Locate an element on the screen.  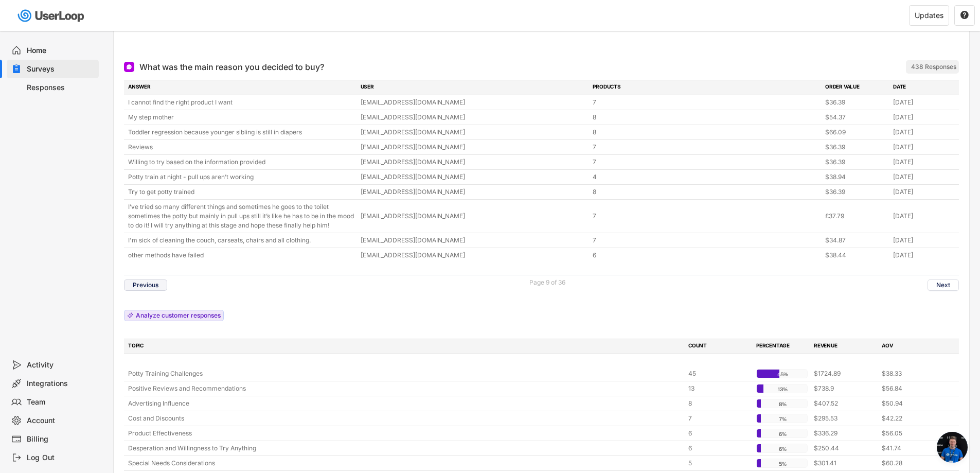
div: My step mother is located at coordinates (241, 117).